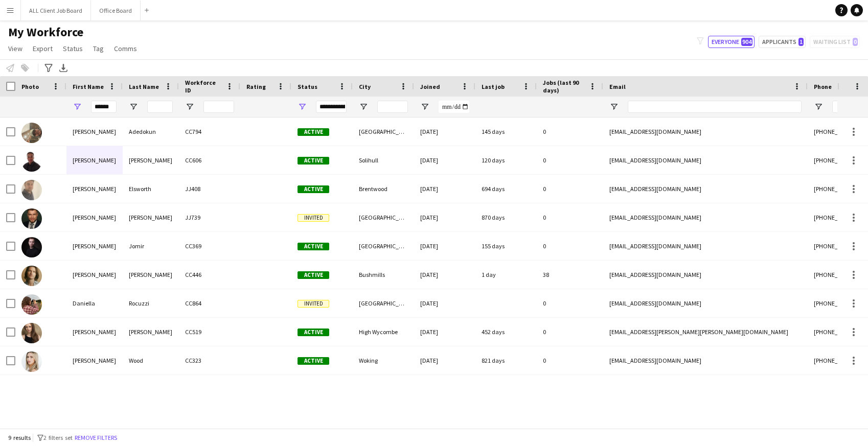 The height and width of the screenshot is (446, 868). What do you see at coordinates (210, 217) in the screenshot?
I see `div: JJ739` at bounding box center [210, 217].